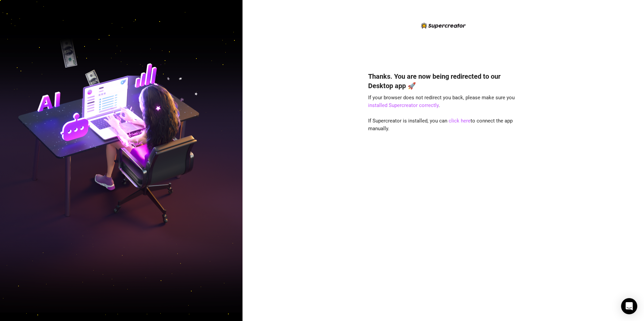  What do you see at coordinates (440, 125) in the screenshot?
I see `span: If Supercreator is installed, you can to connect the app manually.` at bounding box center [440, 125].